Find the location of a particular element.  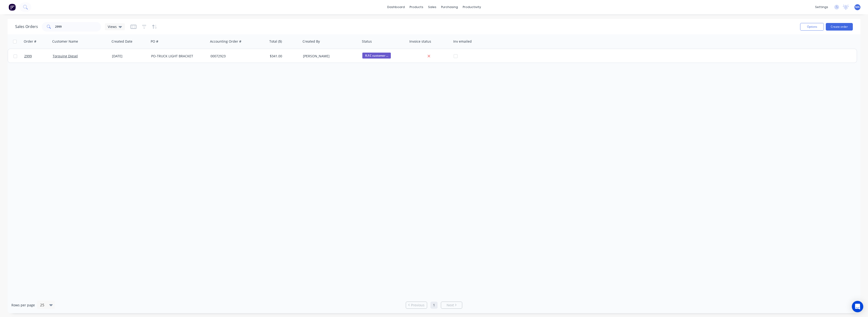

span: R.F.C customer ... is located at coordinates (376, 56).